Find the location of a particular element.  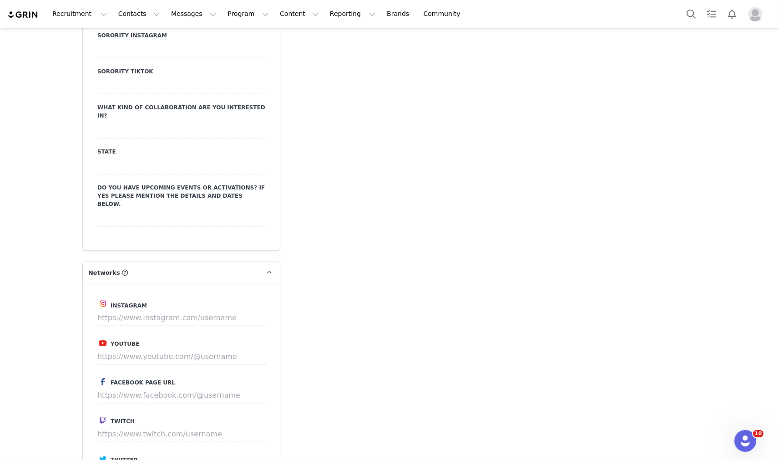

button: Program is located at coordinates (248, 14).